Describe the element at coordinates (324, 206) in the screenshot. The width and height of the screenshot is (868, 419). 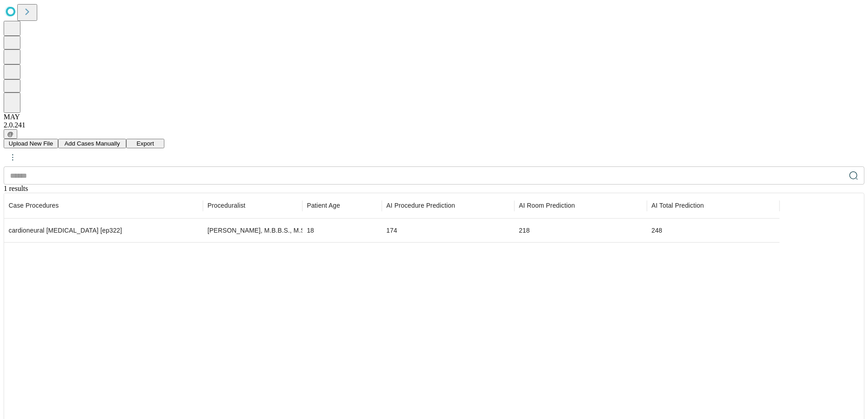
I see `span: Patient Age` at that location.